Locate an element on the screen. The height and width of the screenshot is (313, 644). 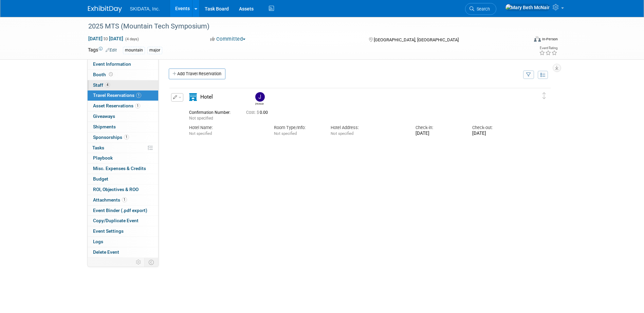
a: Tasks is located at coordinates (123, 148).